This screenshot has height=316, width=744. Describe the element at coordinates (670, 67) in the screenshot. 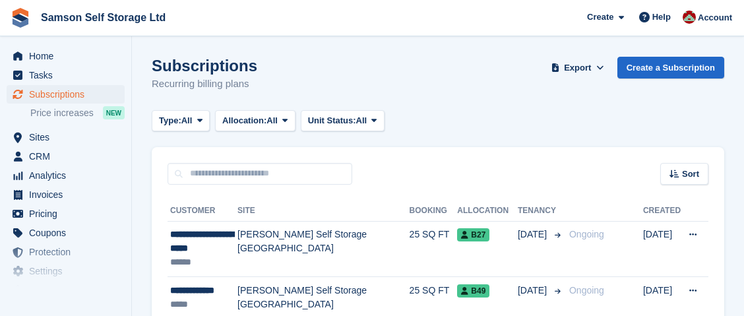

I see `a: Create a Subscription` at that location.